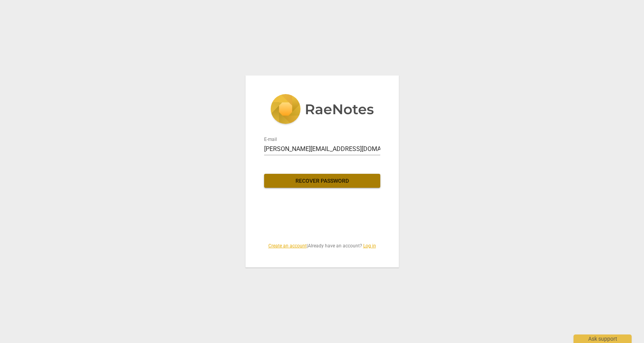 This screenshot has height=343, width=644. Describe the element at coordinates (322, 181) in the screenshot. I see `span: Recover password` at that location.